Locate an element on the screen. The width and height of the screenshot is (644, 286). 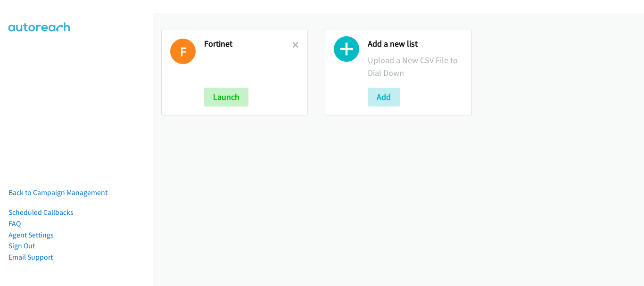
a: Agent Settings is located at coordinates (31, 235).